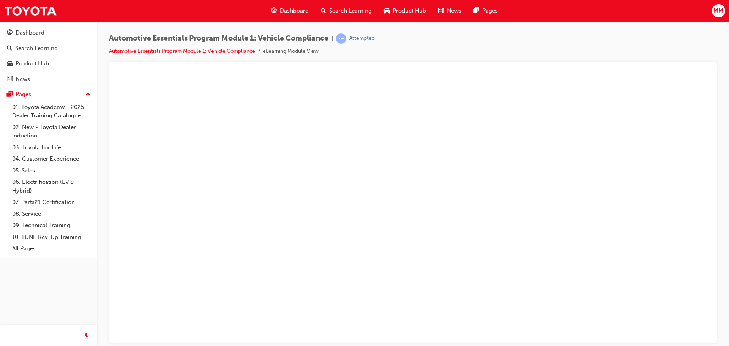  Describe the element at coordinates (48, 33) in the screenshot. I see `a: Dashboard` at that location.